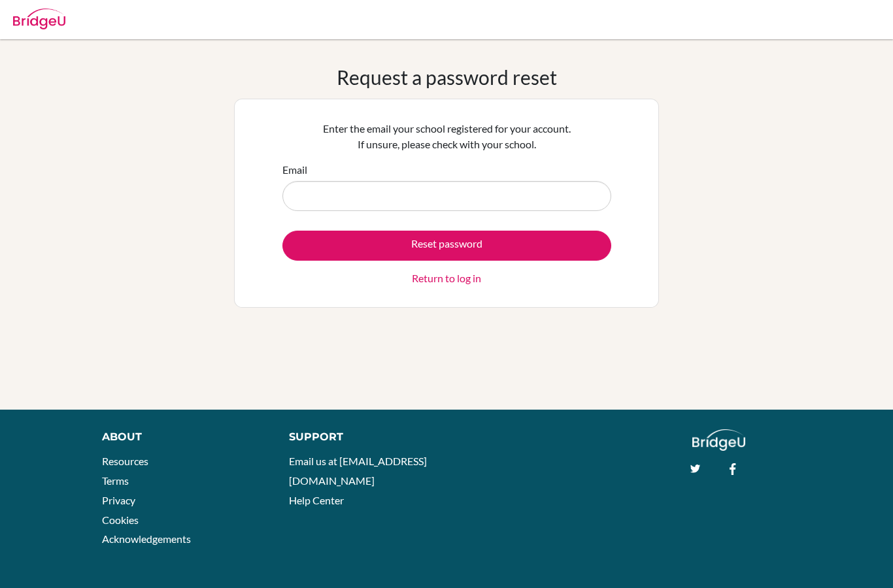  What do you see at coordinates (446, 246) in the screenshot?
I see `button: Reset password` at bounding box center [446, 246].